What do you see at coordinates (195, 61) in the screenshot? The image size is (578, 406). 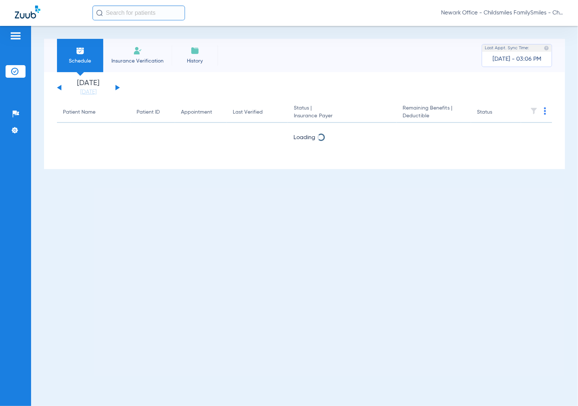 I see `span: History` at bounding box center [195, 61].